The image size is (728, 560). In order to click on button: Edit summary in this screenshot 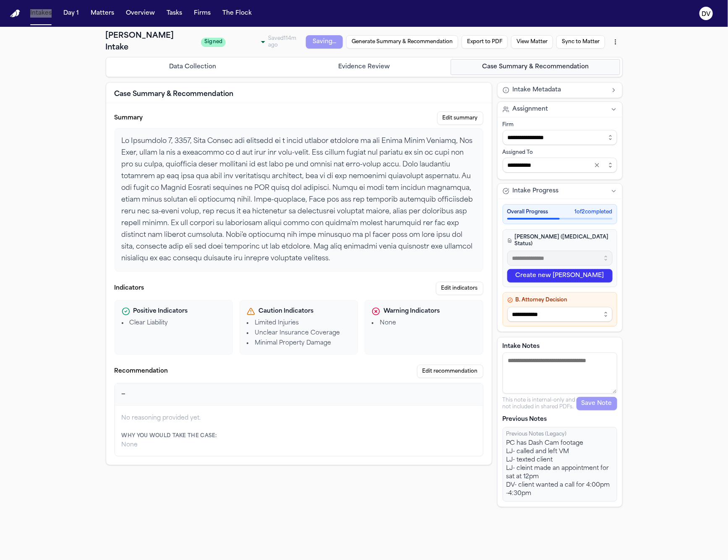, I will do `click(460, 118)`.